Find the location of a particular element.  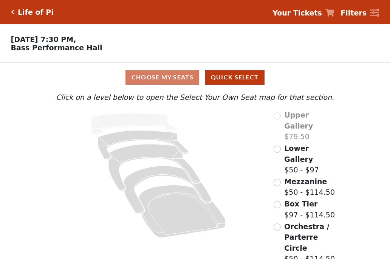

span: Mezzanine is located at coordinates (305, 181).